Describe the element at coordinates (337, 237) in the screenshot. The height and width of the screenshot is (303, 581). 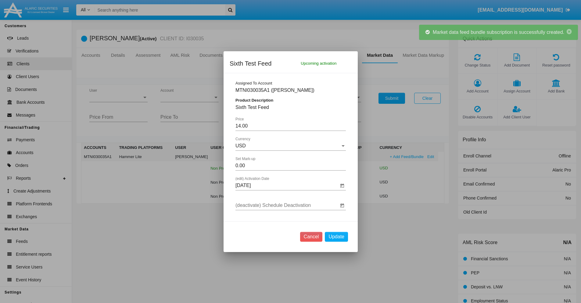
I see `button: Update` at that location.